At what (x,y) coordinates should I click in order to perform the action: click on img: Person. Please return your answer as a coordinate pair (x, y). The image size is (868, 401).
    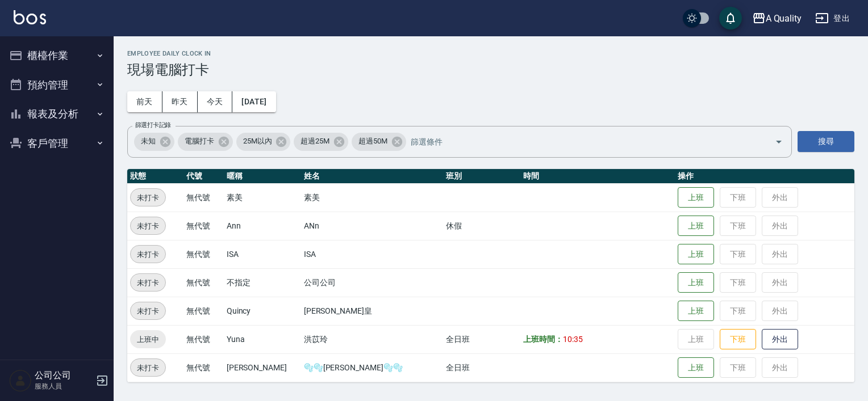
    Looking at the image, I should click on (21, 381).